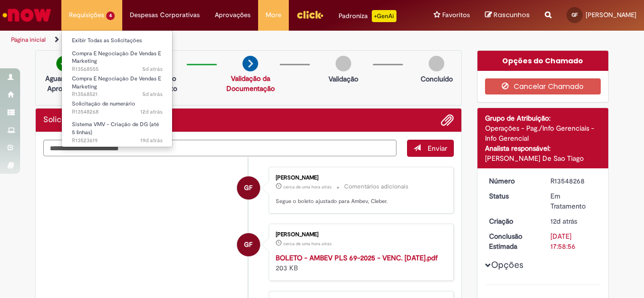 The image size is (644, 298). What do you see at coordinates (437, 149) in the screenshot?
I see `span: Enviar` at bounding box center [437, 149].